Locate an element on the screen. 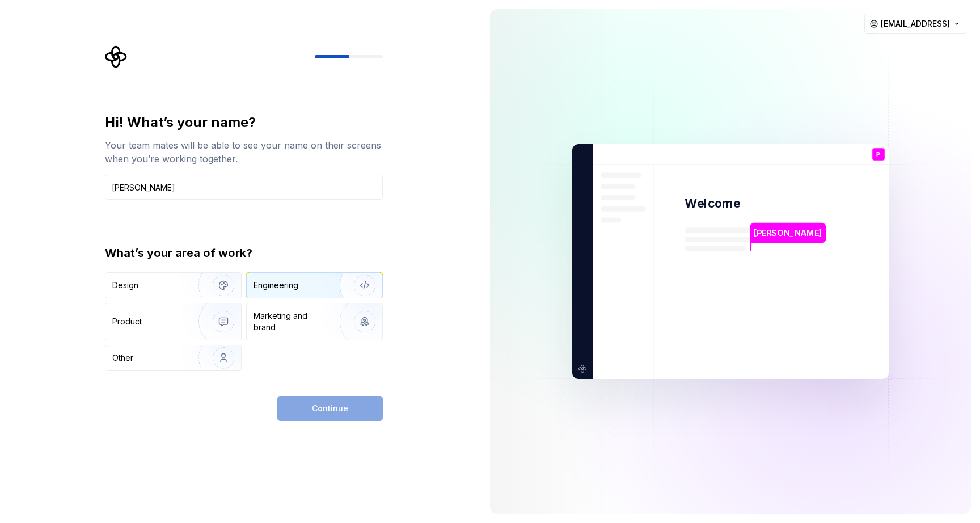 The width and height of the screenshot is (980, 523). svg: Supernova Logo is located at coordinates (117, 57).